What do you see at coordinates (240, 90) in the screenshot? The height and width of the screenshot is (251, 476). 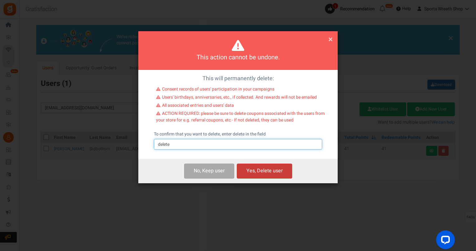 I see `li: Consent records of users' participation in your campaigns` at bounding box center [240, 90].